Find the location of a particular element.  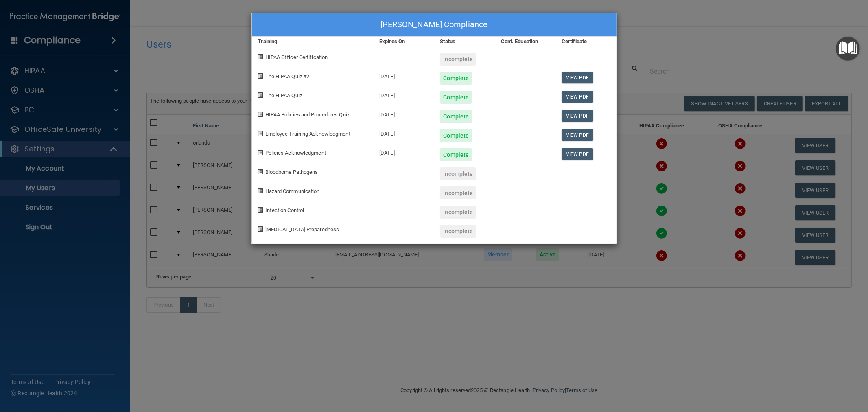

div: Cont. Education is located at coordinates (525, 42).